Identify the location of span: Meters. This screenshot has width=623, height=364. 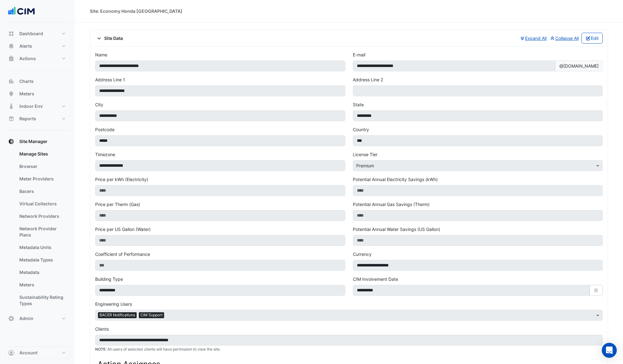
(27, 94).